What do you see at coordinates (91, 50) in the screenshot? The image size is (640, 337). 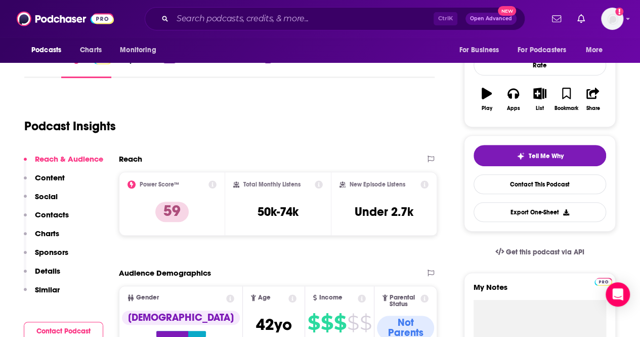 I see `a: Charts` at bounding box center [91, 50].